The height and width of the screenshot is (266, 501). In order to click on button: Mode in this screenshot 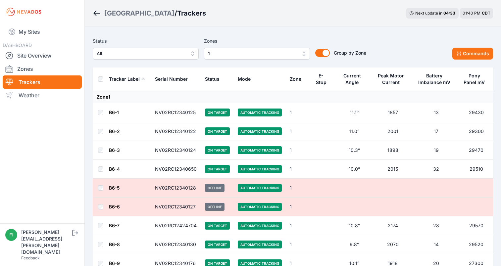, I will do `click(247, 79)`.